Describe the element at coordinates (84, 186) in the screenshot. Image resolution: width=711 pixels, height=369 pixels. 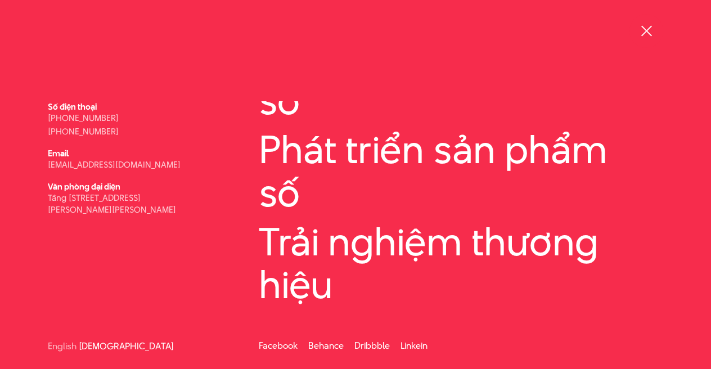
I see `b: Văn phòng đại diện` at that location.